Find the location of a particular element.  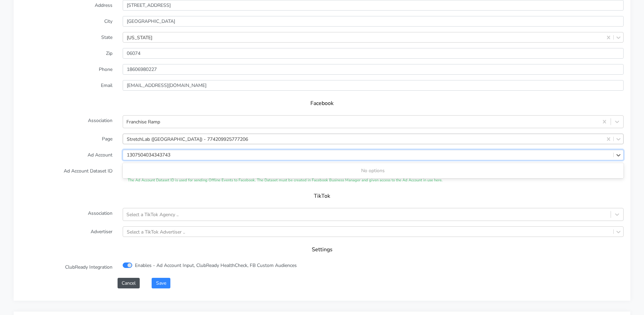

h5: Facebook is located at coordinates (322, 103).